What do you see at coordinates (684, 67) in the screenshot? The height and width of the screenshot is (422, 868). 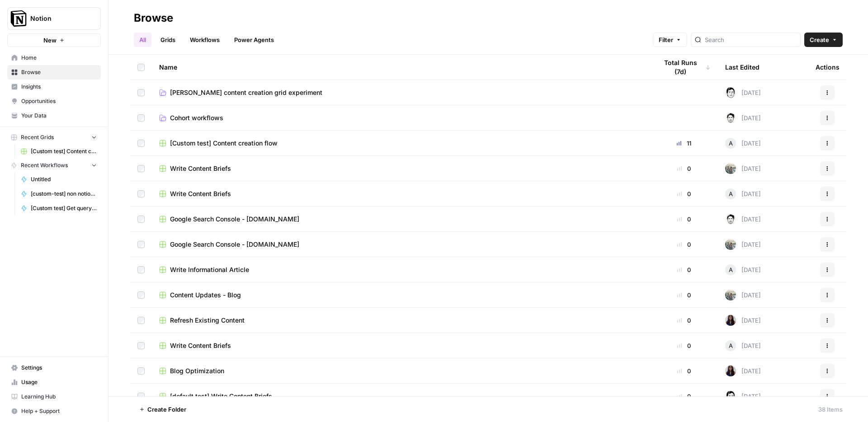 I see `div: Total Runs (7d)` at bounding box center [684, 67].